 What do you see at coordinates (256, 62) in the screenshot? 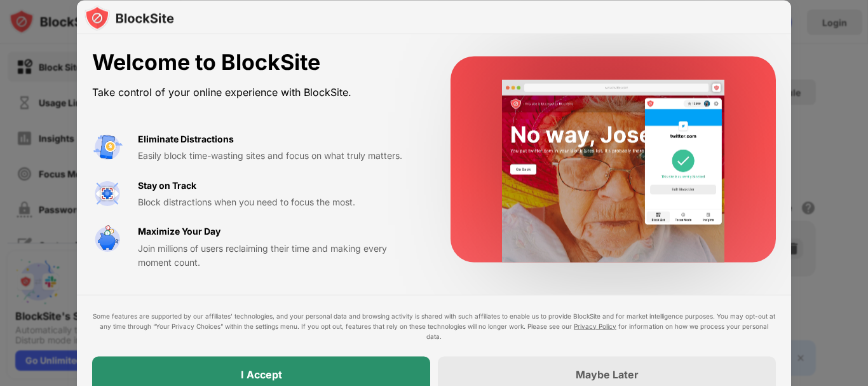
I see `div: Welcome to BlockSite` at bounding box center [256, 62].